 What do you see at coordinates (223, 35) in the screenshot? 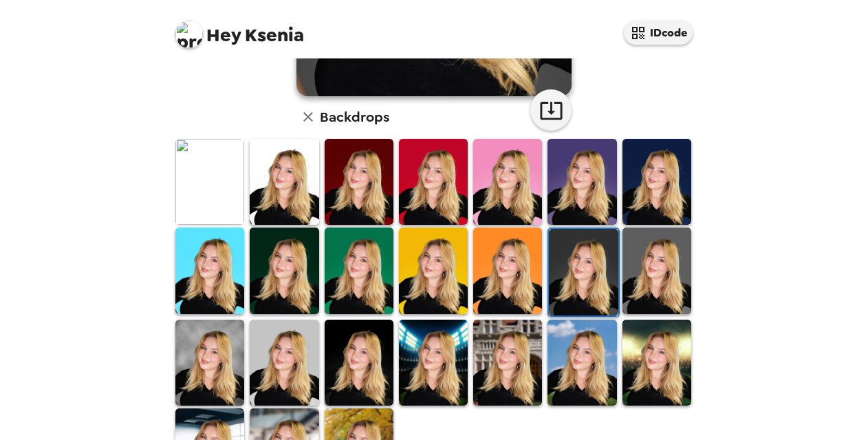
I see `span: Hey` at bounding box center [223, 35].